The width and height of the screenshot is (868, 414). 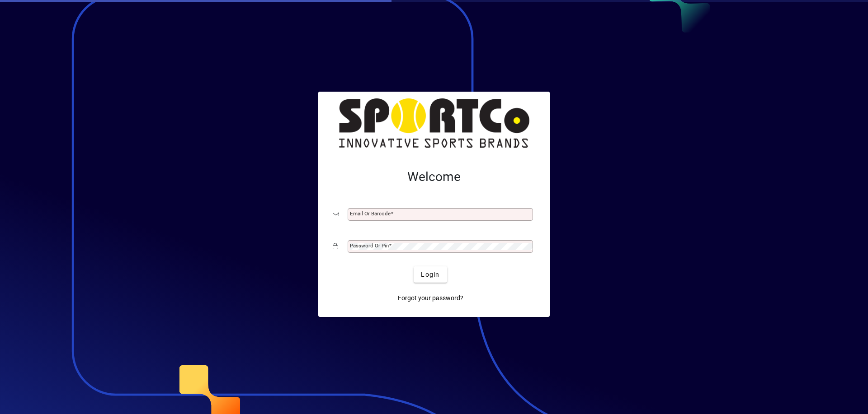 I want to click on mat-label: Password or Pin, so click(x=369, y=245).